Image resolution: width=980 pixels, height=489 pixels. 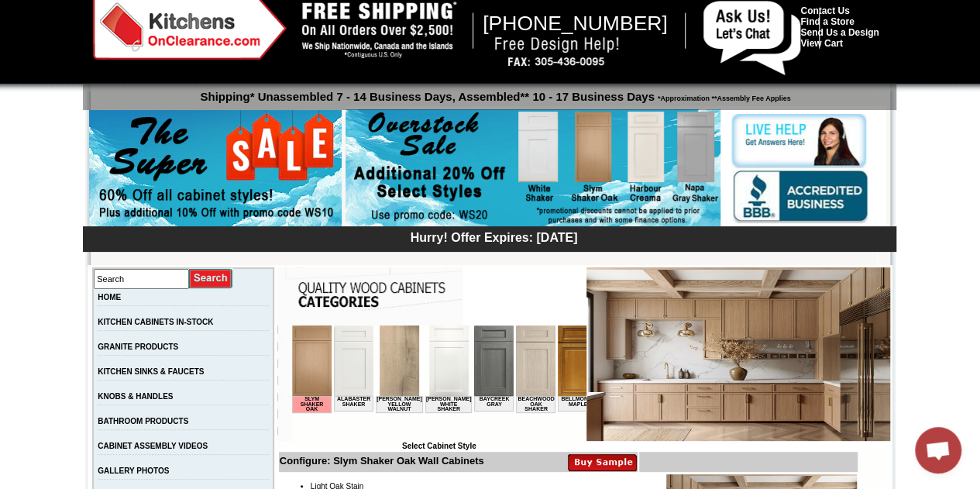 I want to click on div: Open chat, so click(x=938, y=450).